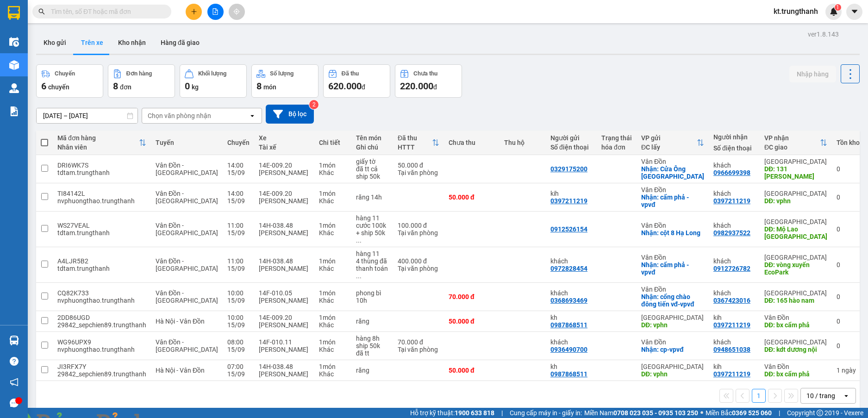  I want to click on span: plus, so click(194, 11).